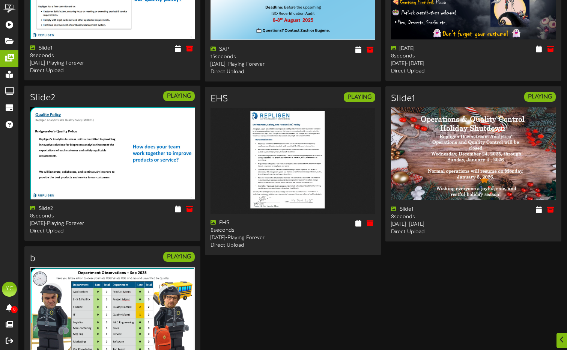 The height and width of the screenshot is (350, 567). What do you see at coordinates (9, 289) in the screenshot?
I see `div: YC` at bounding box center [9, 289].